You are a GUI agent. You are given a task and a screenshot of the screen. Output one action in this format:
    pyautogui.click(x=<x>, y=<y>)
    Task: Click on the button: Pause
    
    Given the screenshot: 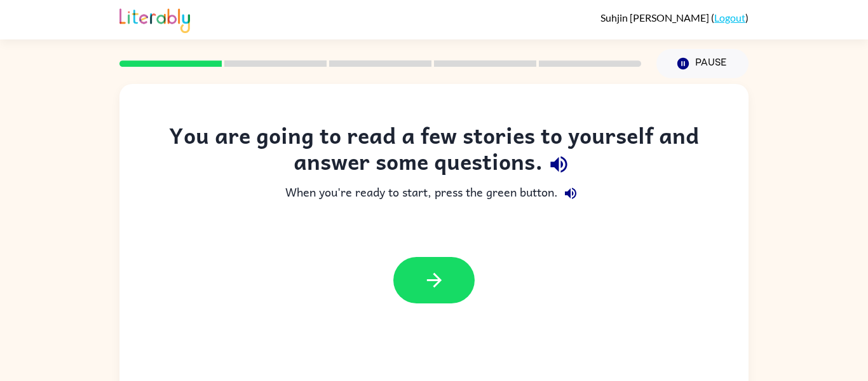 What is the action you would take?
    pyautogui.click(x=703, y=64)
    